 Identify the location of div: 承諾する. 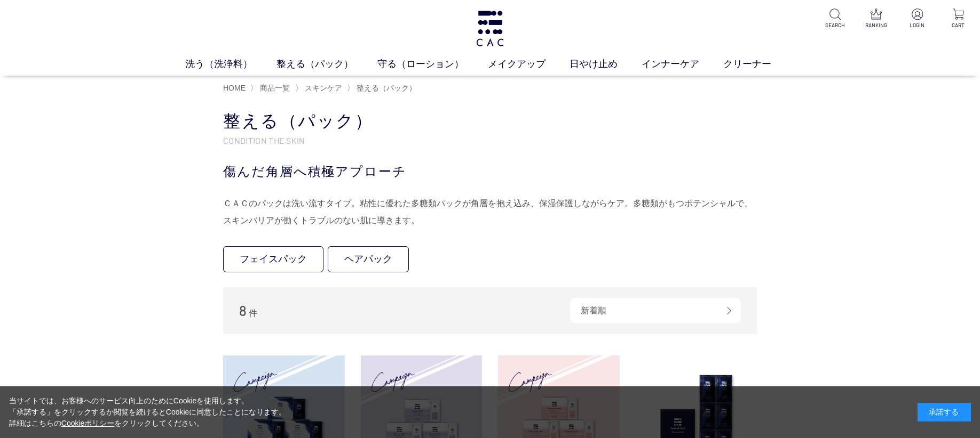
(944, 412).